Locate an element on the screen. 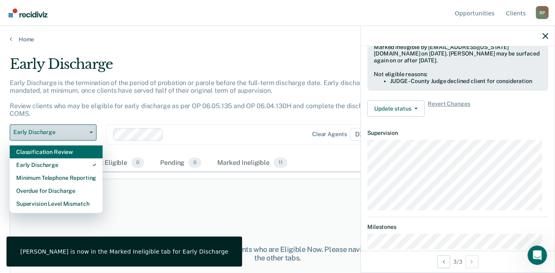  div: Not eligible reasons: is located at coordinates (458, 74).